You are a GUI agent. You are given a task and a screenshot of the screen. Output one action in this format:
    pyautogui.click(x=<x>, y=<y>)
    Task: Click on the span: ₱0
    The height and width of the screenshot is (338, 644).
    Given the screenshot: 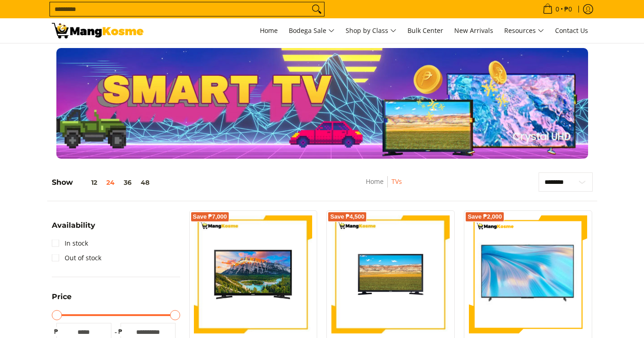 What is the action you would take?
    pyautogui.click(x=568, y=9)
    